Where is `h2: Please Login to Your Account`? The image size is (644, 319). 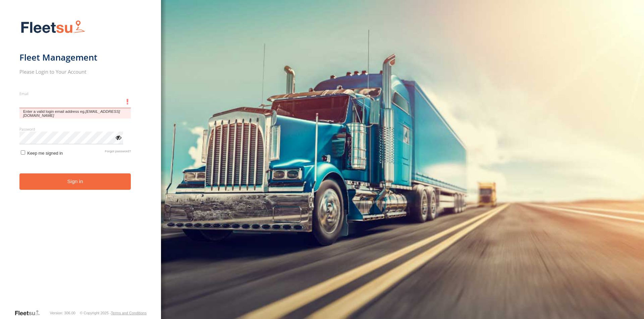
h2: Please Login to Your Account is located at coordinates (75, 72).